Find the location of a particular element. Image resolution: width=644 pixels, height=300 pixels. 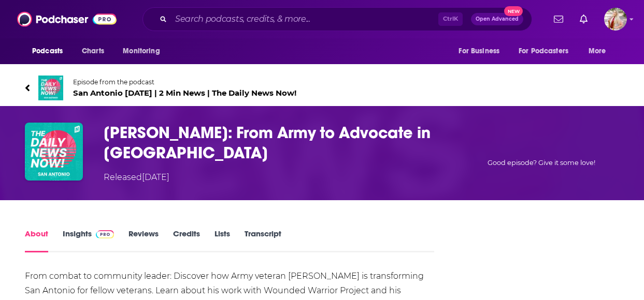

img: Podchaser - Follow, Share and Rate Podcasts is located at coordinates (67, 19).